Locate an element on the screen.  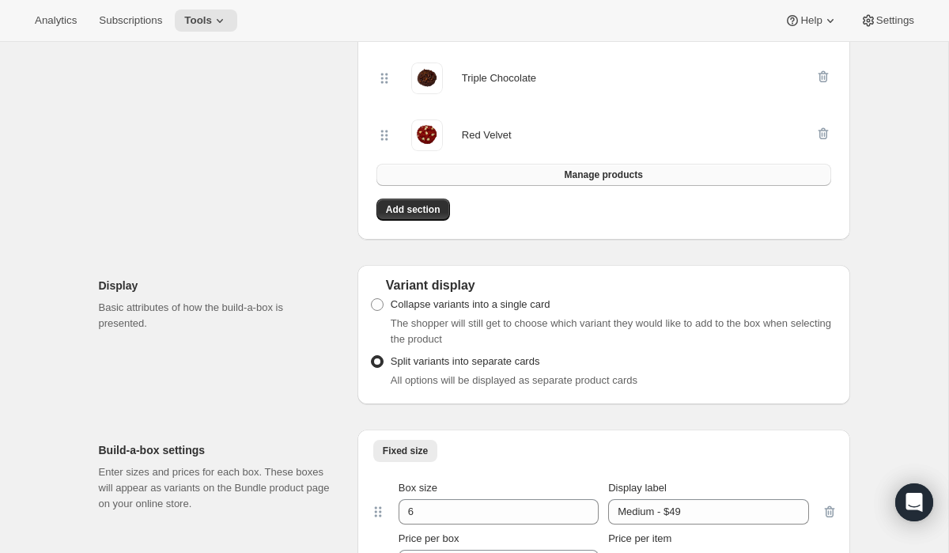
h2: Build-a-box settings is located at coordinates (215, 450).